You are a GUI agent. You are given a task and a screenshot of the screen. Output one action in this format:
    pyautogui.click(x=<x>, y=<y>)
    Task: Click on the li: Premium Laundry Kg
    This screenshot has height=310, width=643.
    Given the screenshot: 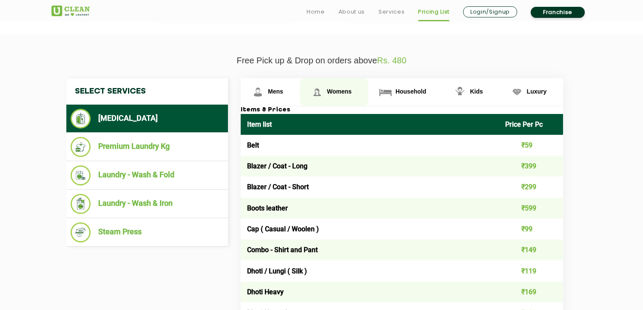 What is the action you would take?
    pyautogui.click(x=147, y=147)
    